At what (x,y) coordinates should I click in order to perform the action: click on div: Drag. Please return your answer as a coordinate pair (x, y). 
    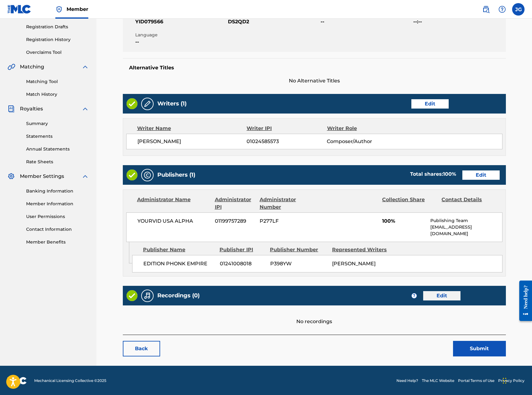
    Looking at the image, I should click on (505, 381).